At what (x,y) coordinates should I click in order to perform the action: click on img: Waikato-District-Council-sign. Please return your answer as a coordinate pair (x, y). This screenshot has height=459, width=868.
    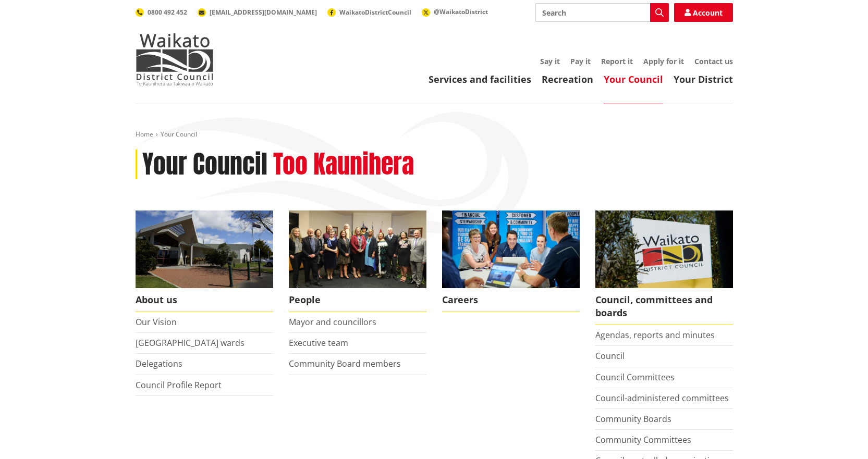
    Looking at the image, I should click on (664, 249).